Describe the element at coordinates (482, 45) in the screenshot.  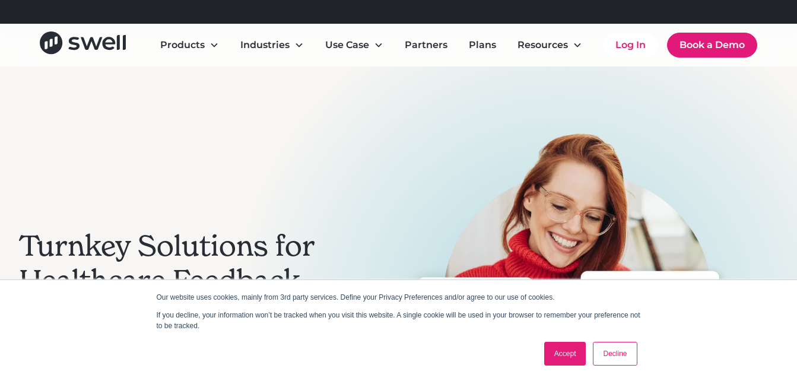
I see `a: Plans` at that location.